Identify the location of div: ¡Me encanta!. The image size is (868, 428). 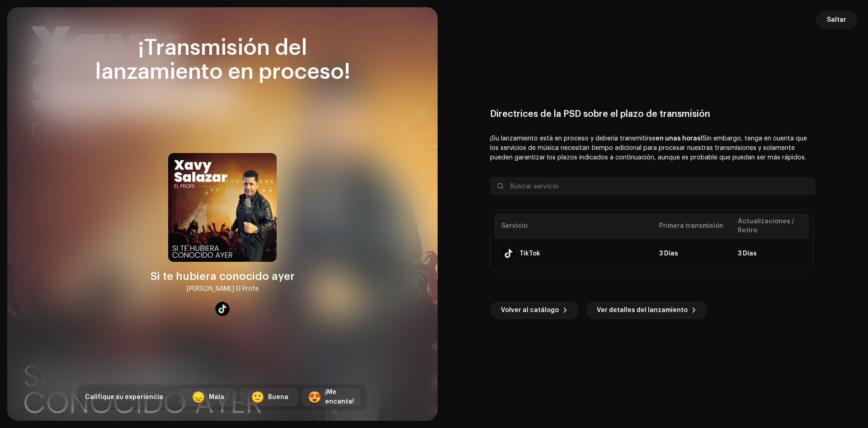
(340, 397).